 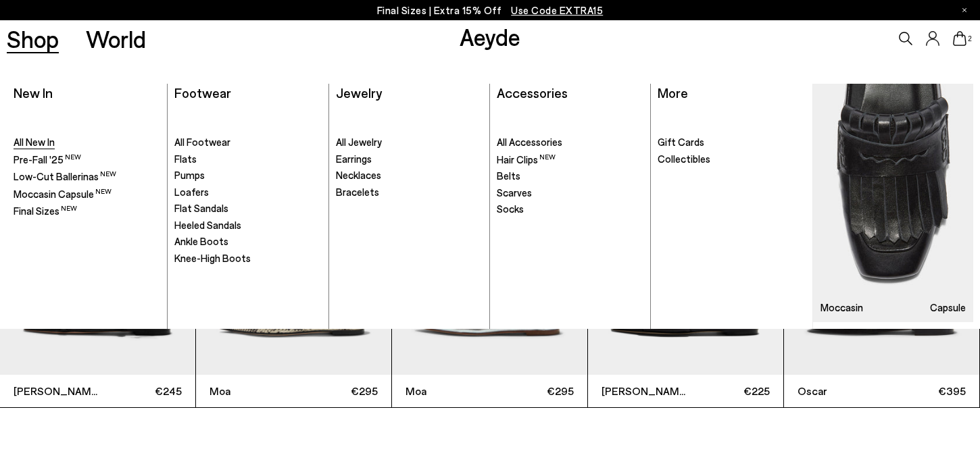 What do you see at coordinates (525, 160) in the screenshot?
I see `span: Hair Clips` at bounding box center [525, 160].